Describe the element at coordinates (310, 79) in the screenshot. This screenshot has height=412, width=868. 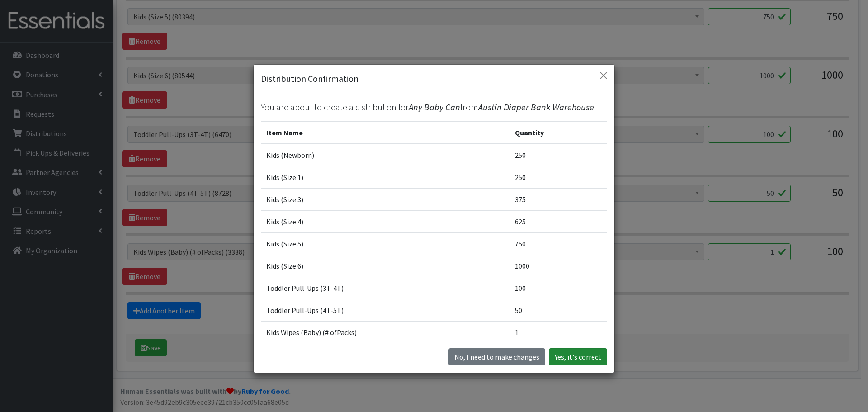
I see `h5: Distribution Confirmation` at that location.